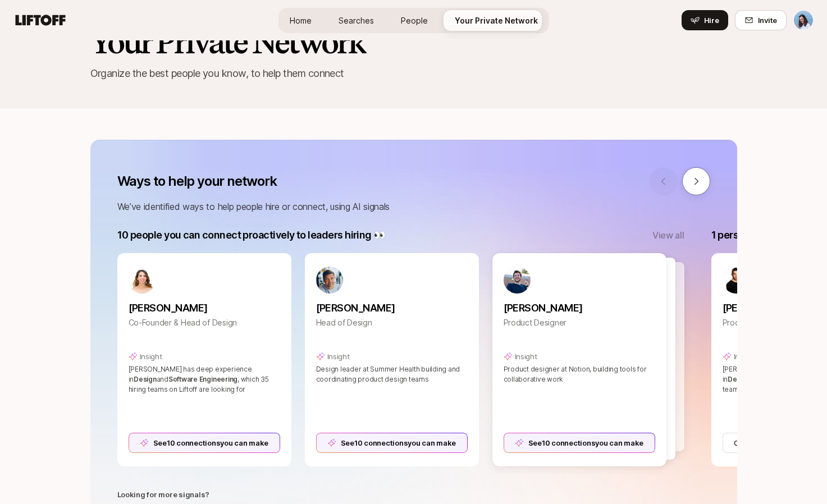  I want to click on span: Product designer at Notion, building tools for collaborative work, so click(575, 374).